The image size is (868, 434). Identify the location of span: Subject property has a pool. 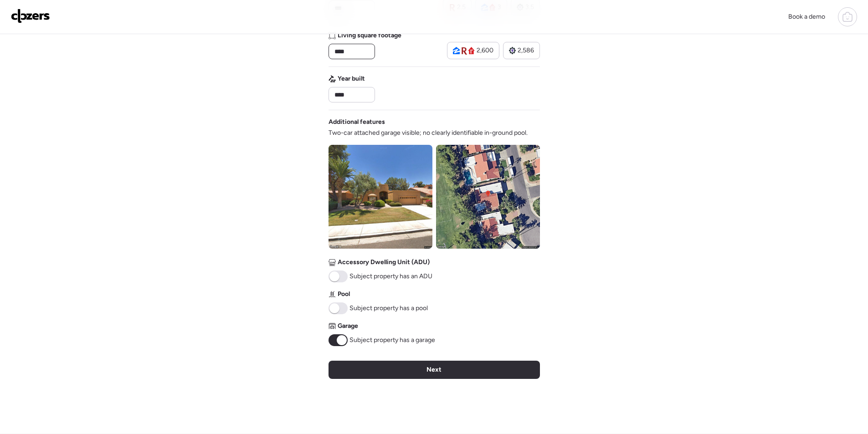
(388, 309).